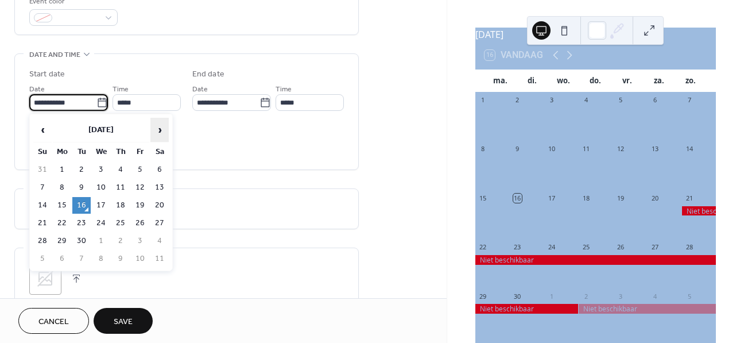  Describe the element at coordinates (551, 247) in the screenshot. I see `div: 24` at that location.